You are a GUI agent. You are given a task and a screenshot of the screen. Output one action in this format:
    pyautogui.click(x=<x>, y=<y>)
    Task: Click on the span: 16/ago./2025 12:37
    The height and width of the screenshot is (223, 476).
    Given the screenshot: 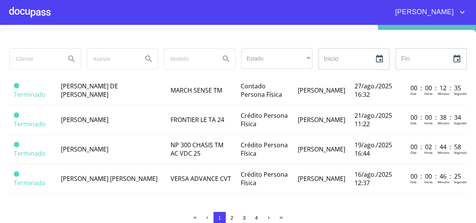 What is the action you would take?
    pyautogui.click(x=373, y=179)
    